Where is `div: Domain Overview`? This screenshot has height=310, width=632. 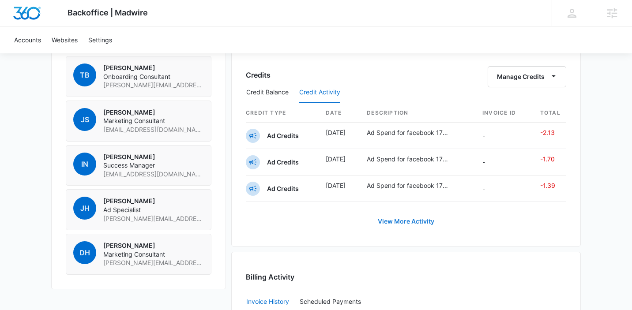 div: Domain Overview is located at coordinates (56, 55).